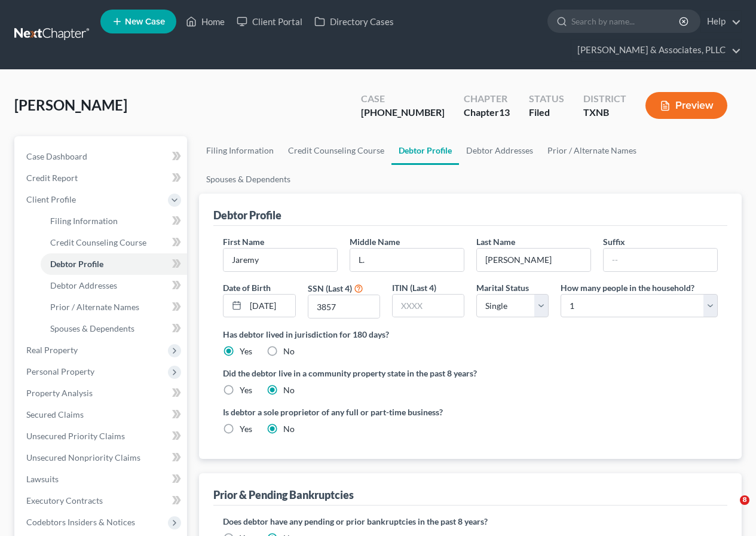 The image size is (756, 536). What do you see at coordinates (470, 373) in the screenshot?
I see `label: Did the debtor live in a community property state in the past 8 years?` at bounding box center [470, 373].